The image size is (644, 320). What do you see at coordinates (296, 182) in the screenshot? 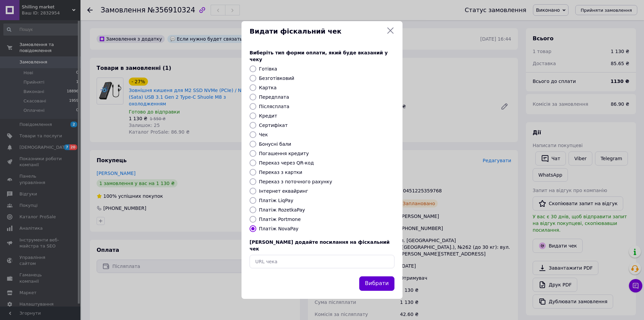
I see `label: Переказ з поточного рахунку` at bounding box center [296, 182].